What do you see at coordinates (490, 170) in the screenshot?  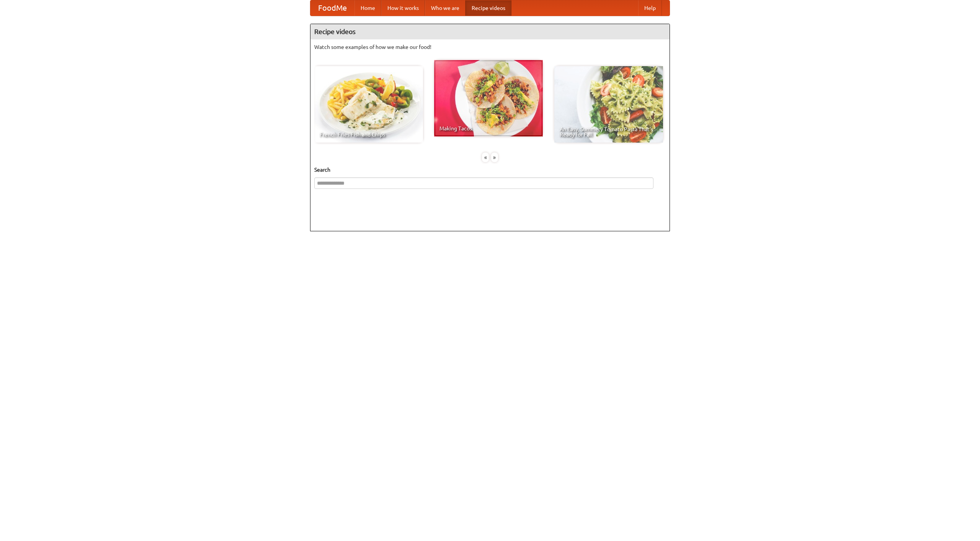 I see `h5: Search` at bounding box center [490, 170].